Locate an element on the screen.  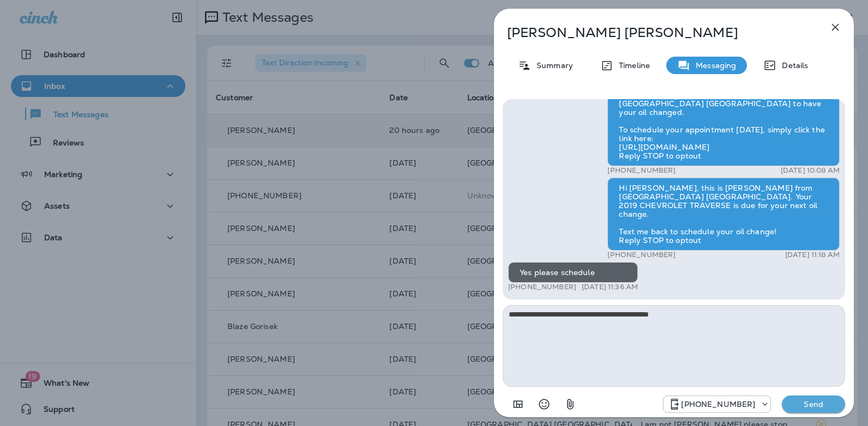
div: Yes please schedule is located at coordinates (573, 272).